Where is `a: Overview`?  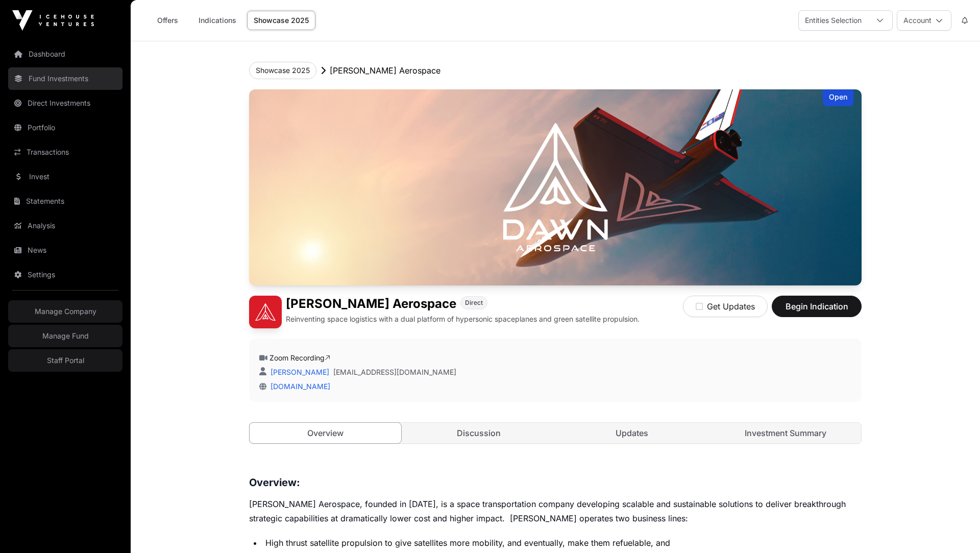 a: Overview is located at coordinates (326, 433).